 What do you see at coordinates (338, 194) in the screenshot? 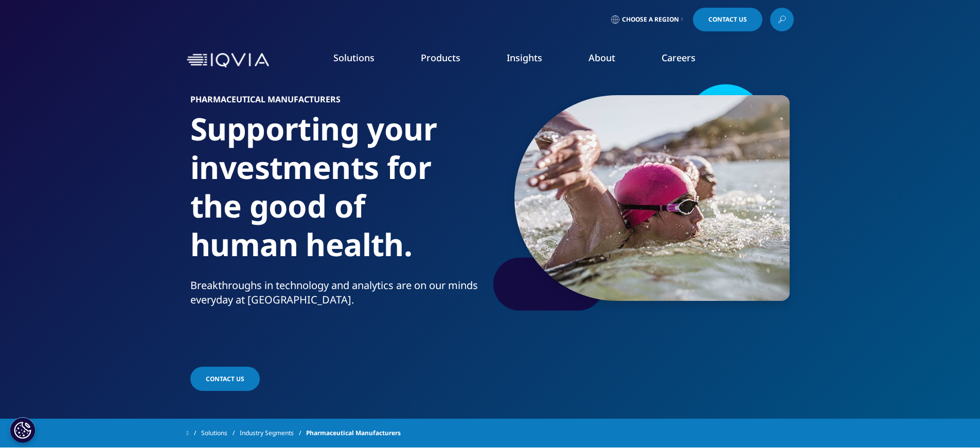
I see `h1: Supporting your investments for the good of human health.` at bounding box center [338, 194].